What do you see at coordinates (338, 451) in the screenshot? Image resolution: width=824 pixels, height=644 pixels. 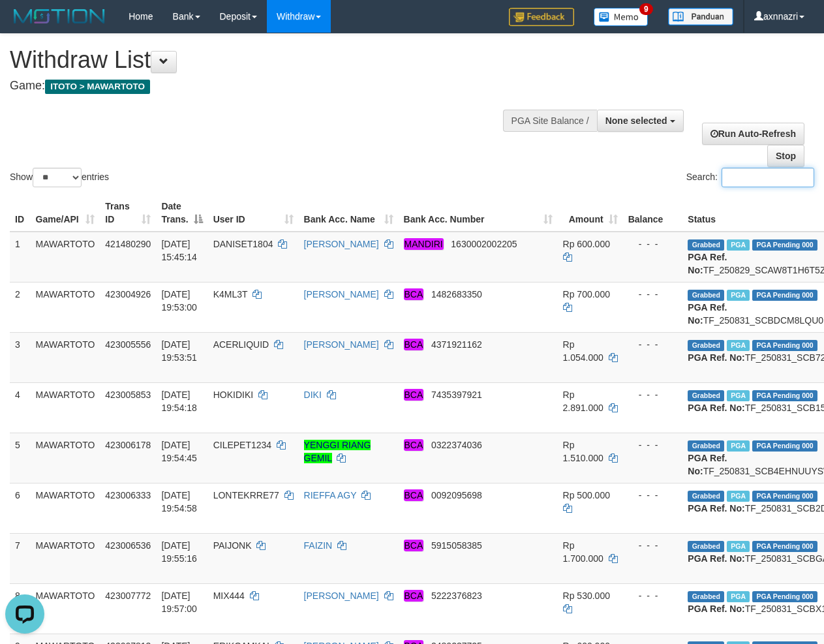 I see `a: YENGGI RIANG GEMIL` at bounding box center [338, 451].